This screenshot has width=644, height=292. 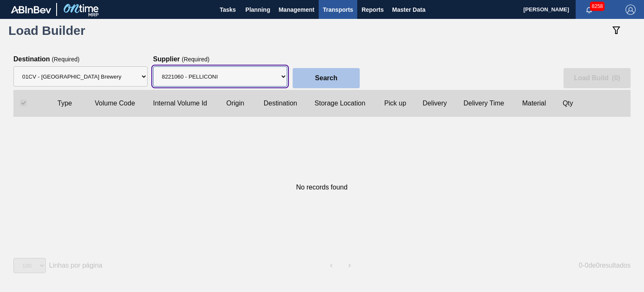 I want to click on clb-text: Storage Location, so click(x=340, y=103).